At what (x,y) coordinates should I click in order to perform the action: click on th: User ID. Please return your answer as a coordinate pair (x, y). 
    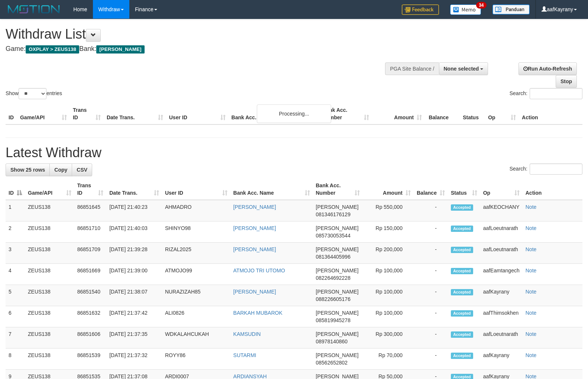
    Looking at the image, I should click on (197, 114).